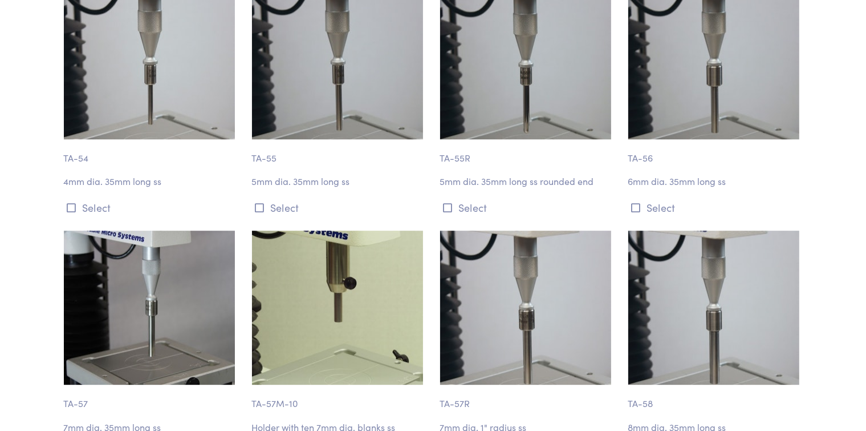 This screenshot has height=431, width=866. I want to click on p: TA-56, so click(716, 152).